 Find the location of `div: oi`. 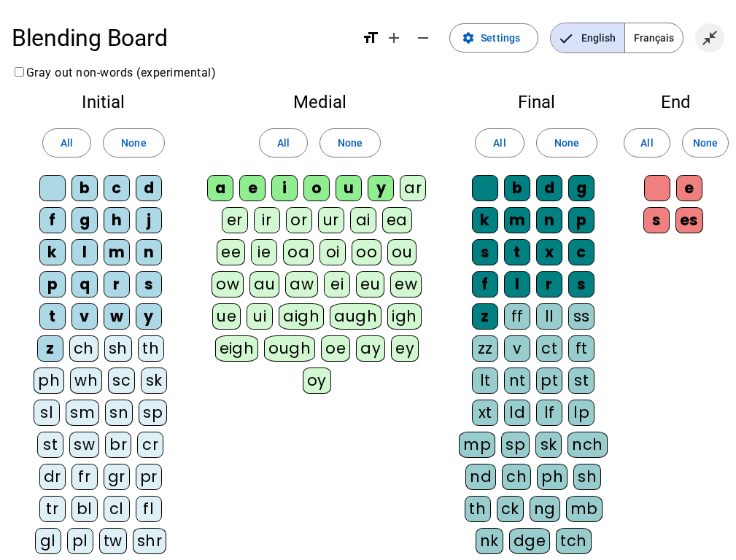

div: oi is located at coordinates (332, 252).